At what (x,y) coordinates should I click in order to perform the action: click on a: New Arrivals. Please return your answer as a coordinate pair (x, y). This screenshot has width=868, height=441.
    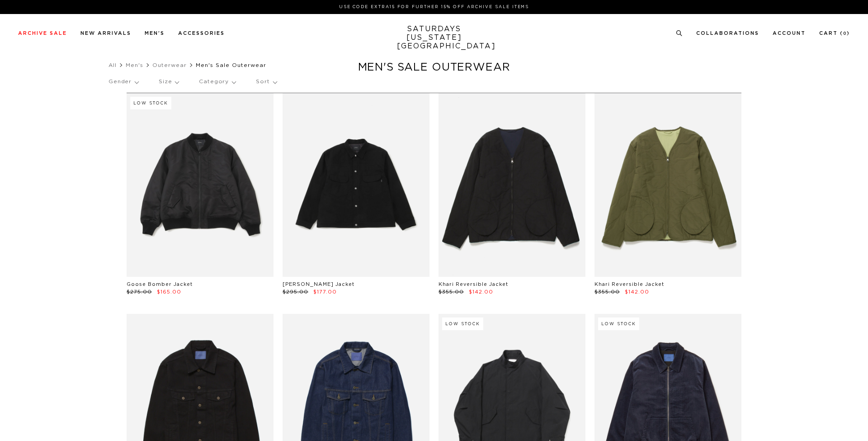
    Looking at the image, I should click on (106, 33).